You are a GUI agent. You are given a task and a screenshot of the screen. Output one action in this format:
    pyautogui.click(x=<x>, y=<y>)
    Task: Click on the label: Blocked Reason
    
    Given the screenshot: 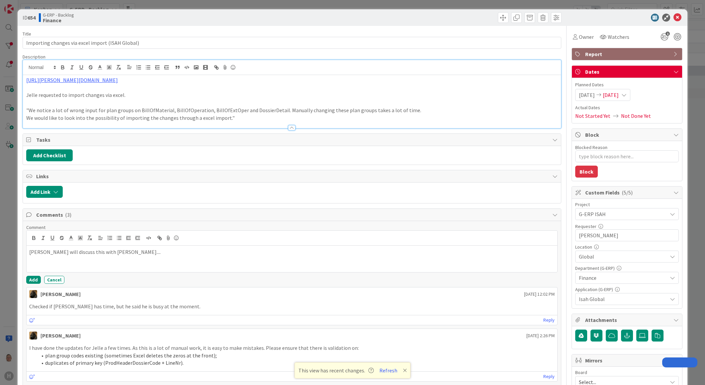 What is the action you would take?
    pyautogui.click(x=592, y=147)
    